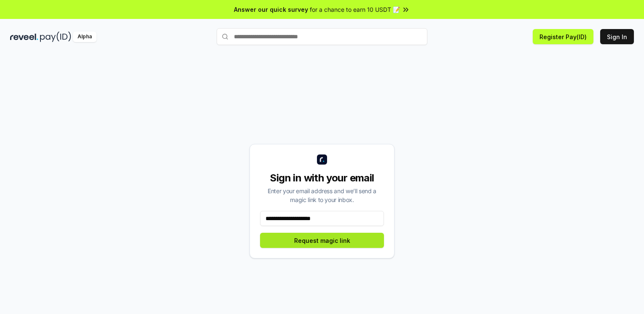  What do you see at coordinates (322, 178) in the screenshot?
I see `div: Sign in with your email` at bounding box center [322, 178].